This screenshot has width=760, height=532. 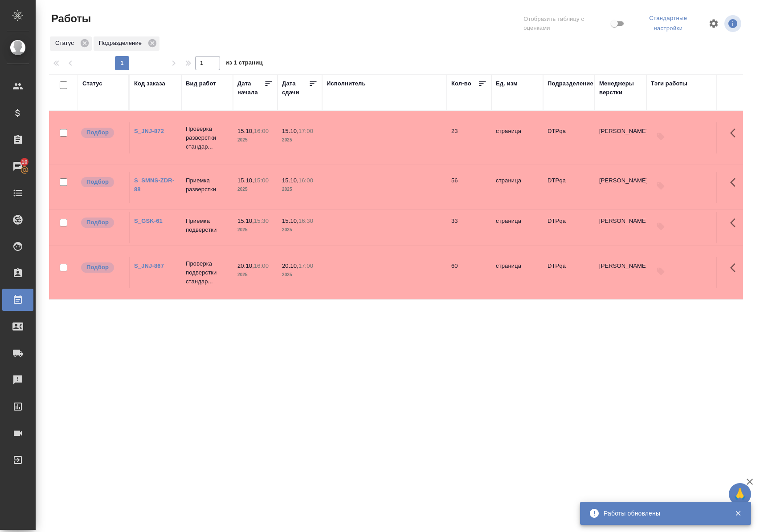 I want to click on div: Кол-во, so click(x=461, y=84).